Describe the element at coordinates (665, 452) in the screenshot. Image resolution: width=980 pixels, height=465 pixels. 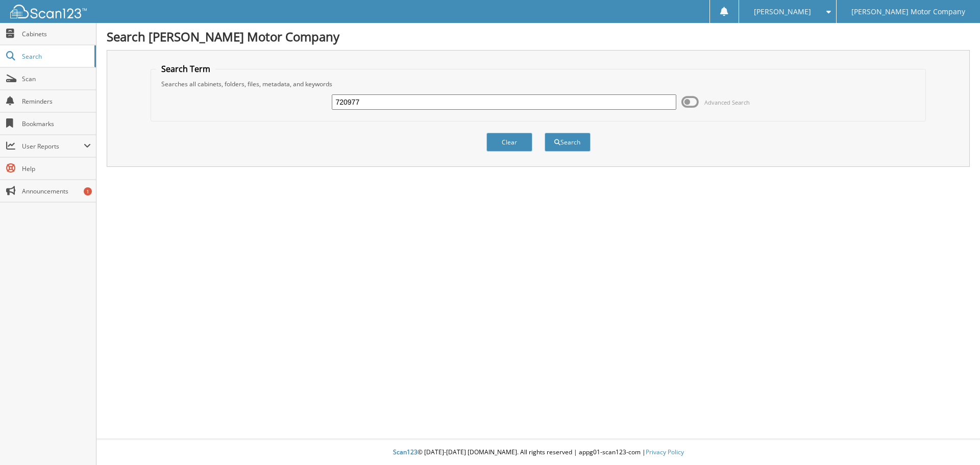
I see `a: Privacy Policy` at that location.